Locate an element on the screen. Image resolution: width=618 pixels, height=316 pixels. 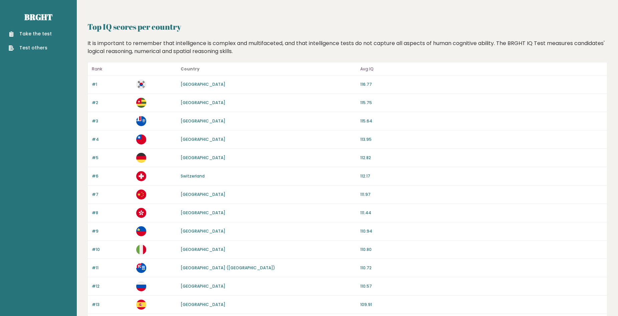
p: 112.82 is located at coordinates (481, 158).